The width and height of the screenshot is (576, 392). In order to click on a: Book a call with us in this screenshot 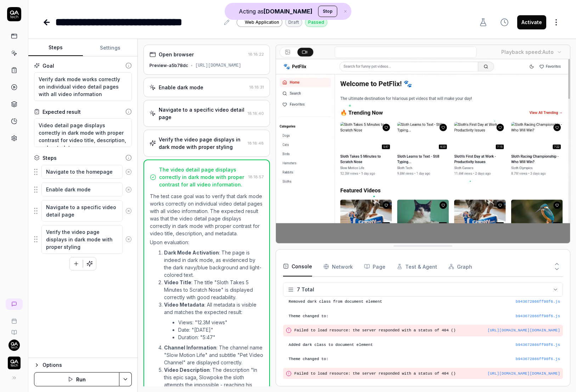, I will do `click(14, 318)`.